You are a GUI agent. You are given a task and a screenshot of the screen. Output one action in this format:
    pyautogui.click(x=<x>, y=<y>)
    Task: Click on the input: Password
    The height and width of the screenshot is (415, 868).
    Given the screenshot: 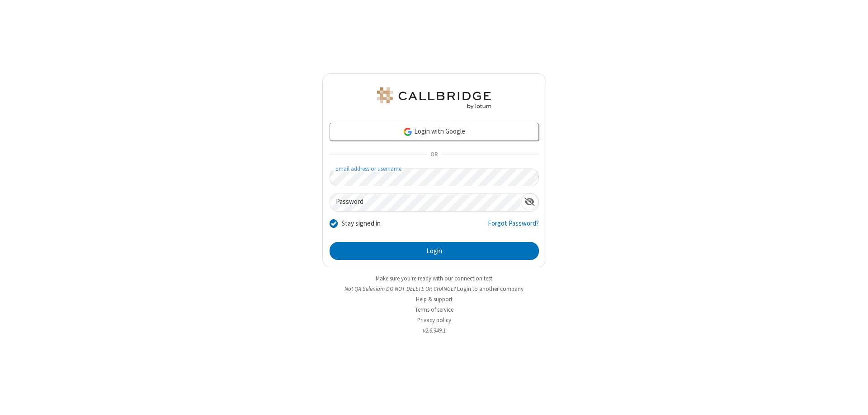 What is the action you would take?
    pyautogui.click(x=425, y=202)
    